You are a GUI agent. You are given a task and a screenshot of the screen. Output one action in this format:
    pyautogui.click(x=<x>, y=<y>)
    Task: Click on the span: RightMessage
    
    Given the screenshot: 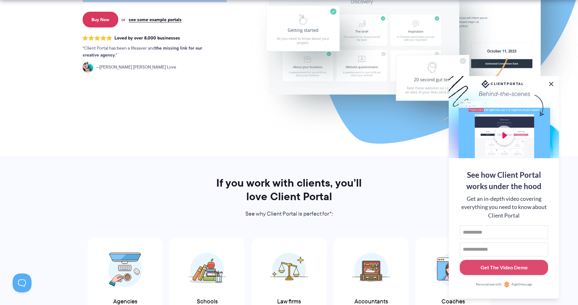 What is the action you would take?
    pyautogui.click(x=521, y=284)
    